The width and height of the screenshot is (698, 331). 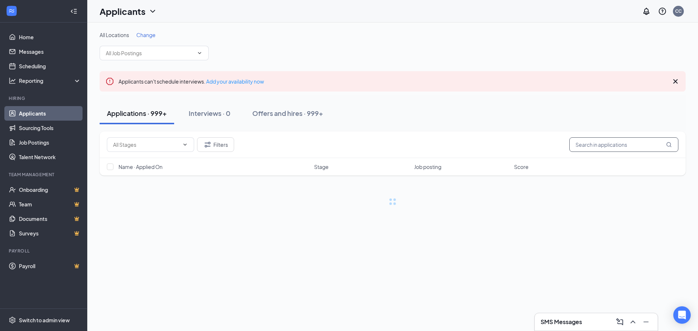 What do you see at coordinates (207, 145) in the screenshot?
I see `svg: Filter` at bounding box center [207, 145].